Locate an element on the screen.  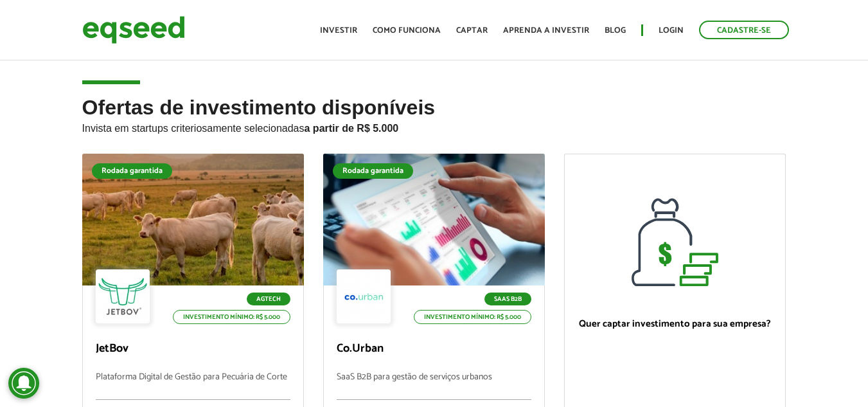
a: Cadastre-se is located at coordinates (744, 29).